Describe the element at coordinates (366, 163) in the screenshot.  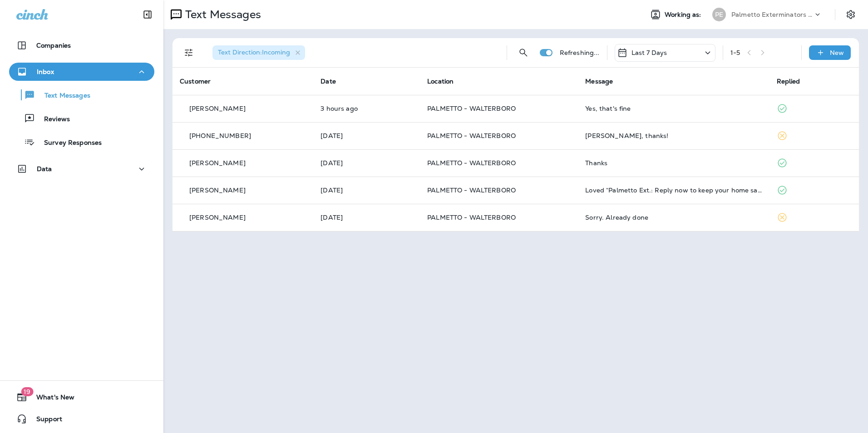
I see `p: Oct 7, 2025 03:53 PM` at that location.